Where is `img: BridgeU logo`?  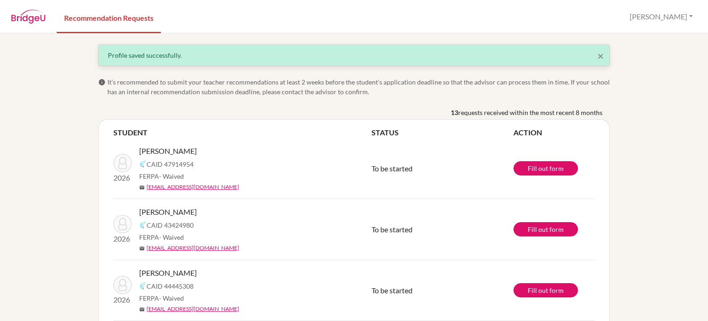
img: BridgeU logo is located at coordinates (28, 17).